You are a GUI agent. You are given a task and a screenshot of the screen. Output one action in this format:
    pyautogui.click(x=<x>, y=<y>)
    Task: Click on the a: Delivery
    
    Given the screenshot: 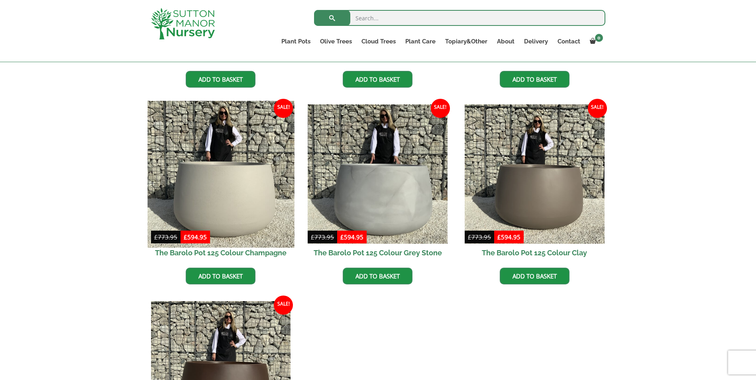 What is the action you would take?
    pyautogui.click(x=536, y=41)
    